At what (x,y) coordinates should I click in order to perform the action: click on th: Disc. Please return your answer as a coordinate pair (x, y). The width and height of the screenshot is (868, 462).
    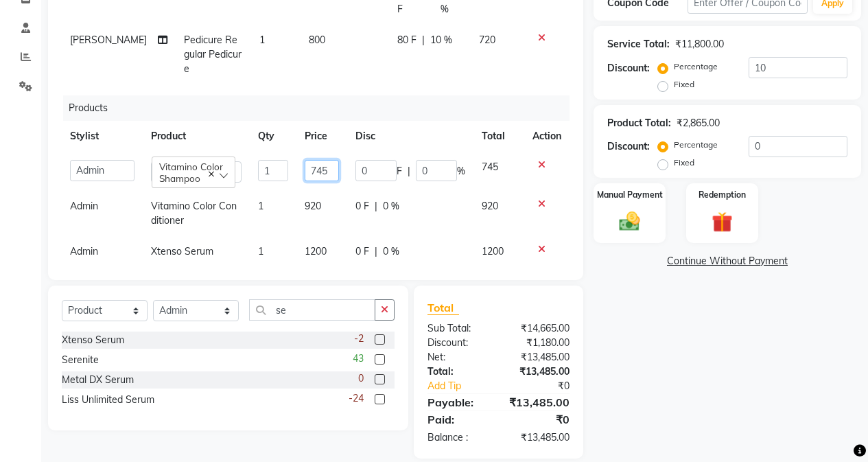
    Looking at the image, I should click on (410, 136).